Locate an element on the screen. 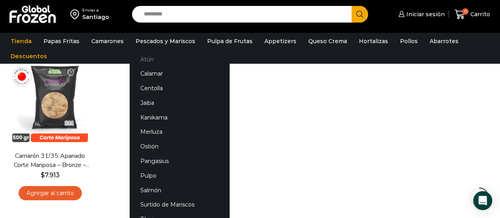 This screenshot has height=218, width=500. a: Agregar al carrito: “Camarón 31/35 Apanado Corte Mariposa - Bronze - Caja 5 kg” is located at coordinates (50, 193).